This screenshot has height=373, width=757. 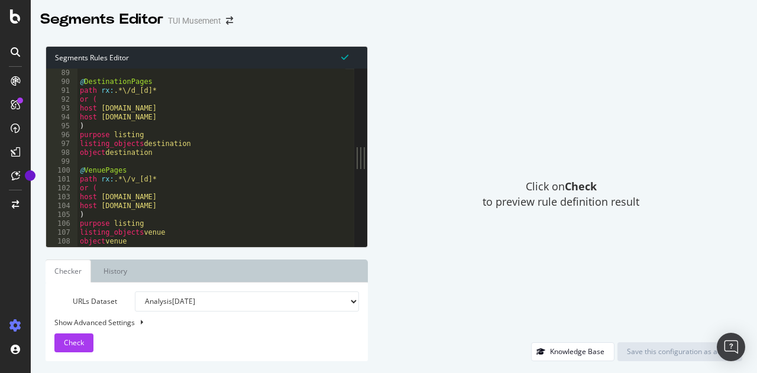 I want to click on div: 103, so click(x=62, y=197).